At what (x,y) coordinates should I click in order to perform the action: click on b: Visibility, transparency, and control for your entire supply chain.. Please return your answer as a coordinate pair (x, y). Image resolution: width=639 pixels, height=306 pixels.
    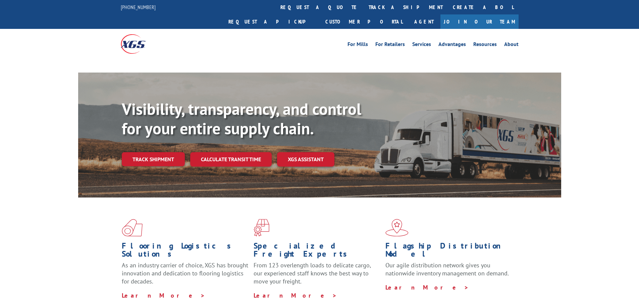
    Looking at the image, I should click on (241, 118).